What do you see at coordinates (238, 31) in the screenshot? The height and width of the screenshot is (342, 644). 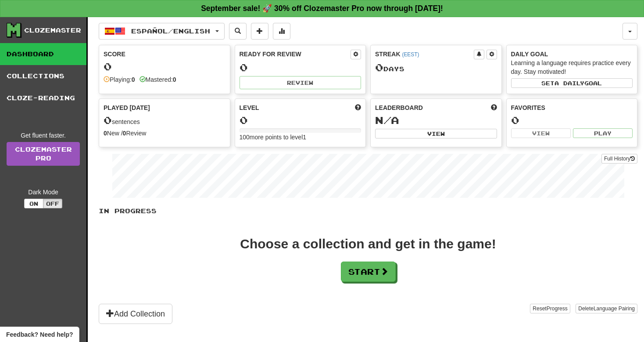 I see `button: Search sentences` at bounding box center [238, 31].